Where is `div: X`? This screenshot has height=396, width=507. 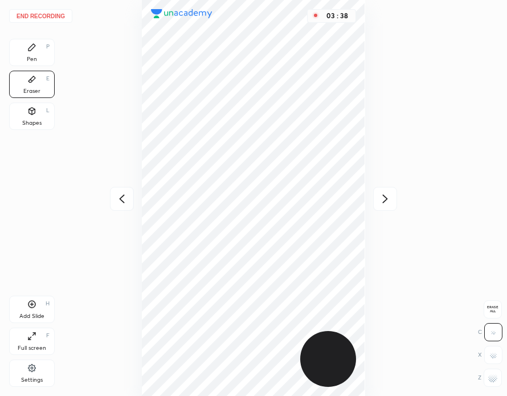
div: X is located at coordinates (490, 355).